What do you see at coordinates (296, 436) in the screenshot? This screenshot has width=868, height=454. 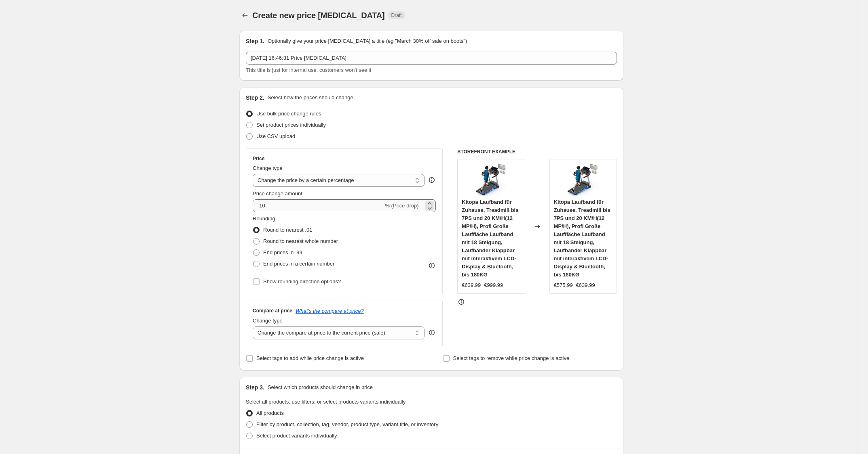 I see `span: Select product variants individually` at bounding box center [296, 436].